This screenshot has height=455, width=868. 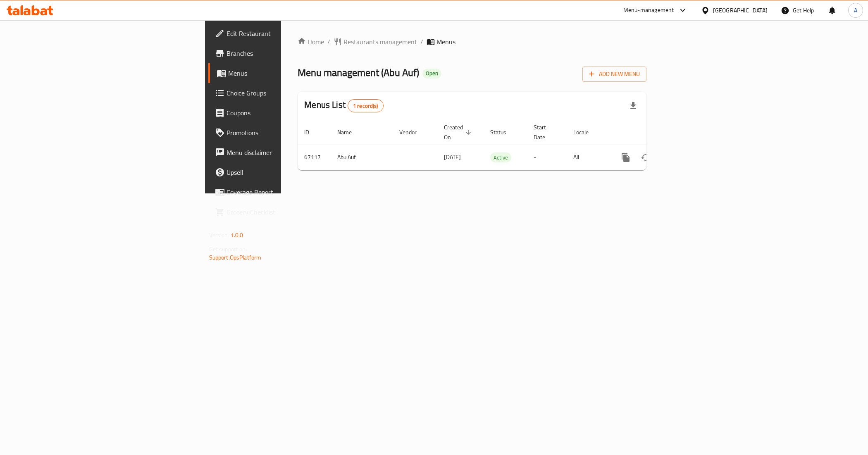 I want to click on span: Add New Menu, so click(x=614, y=74).